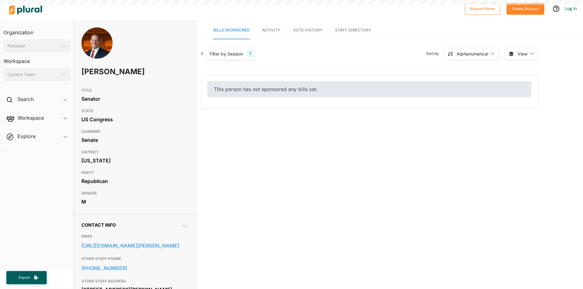 Image resolution: width=583 pixels, height=289 pixels. I want to click on h3: Workspace, so click(37, 59).